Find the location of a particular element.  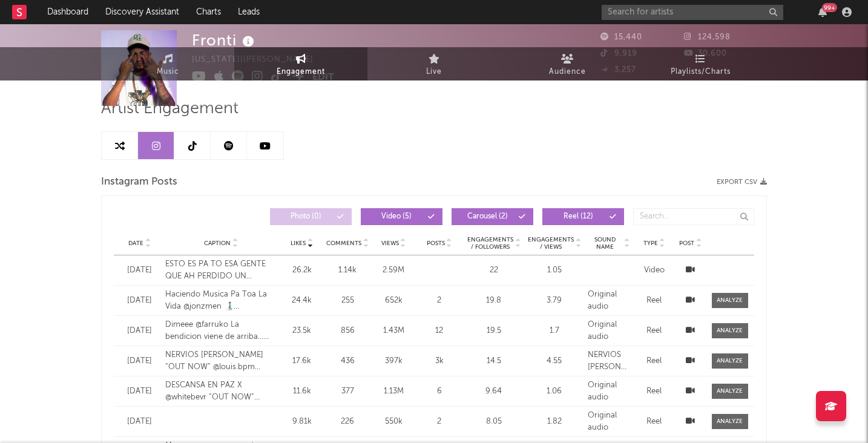

span: Engagement is located at coordinates (301, 72).